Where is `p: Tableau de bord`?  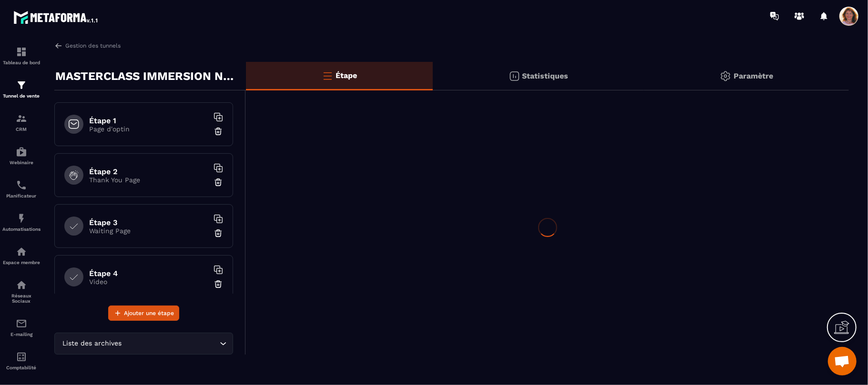
p: Tableau de bord is located at coordinates (22, 62).